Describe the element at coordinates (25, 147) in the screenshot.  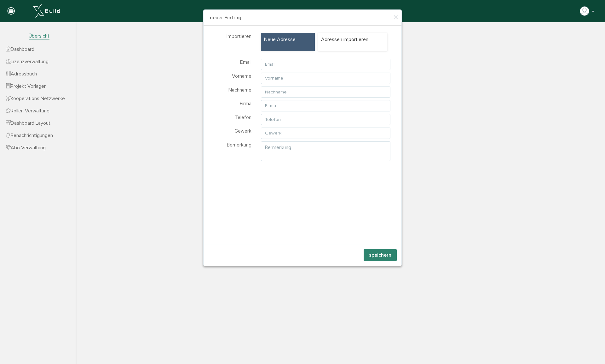
I see `span: Abo Verwaltung` at that location.